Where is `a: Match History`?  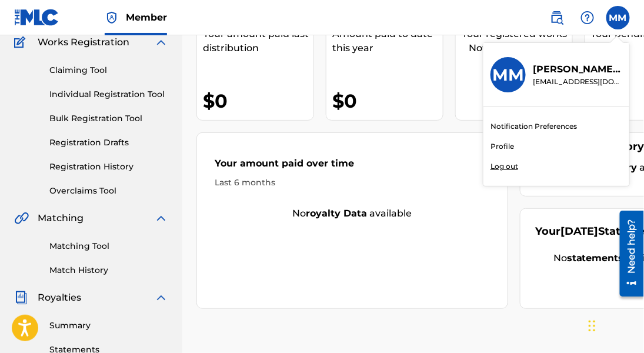 a: Match History is located at coordinates (109, 270).